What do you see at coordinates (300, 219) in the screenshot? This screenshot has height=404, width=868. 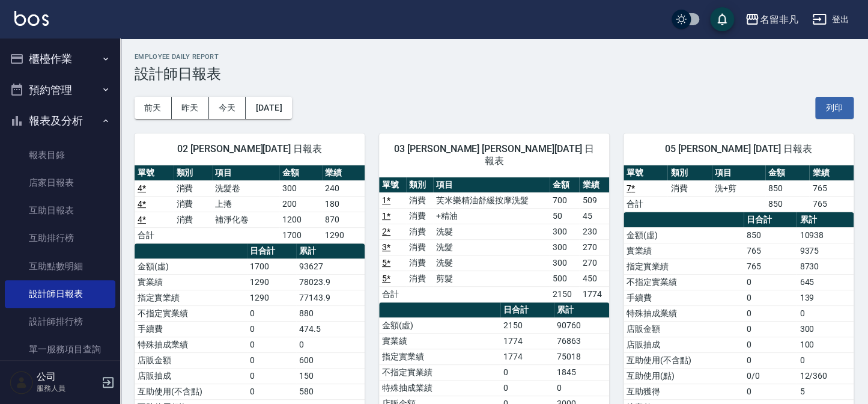 I see `td: 1200` at bounding box center [300, 219].